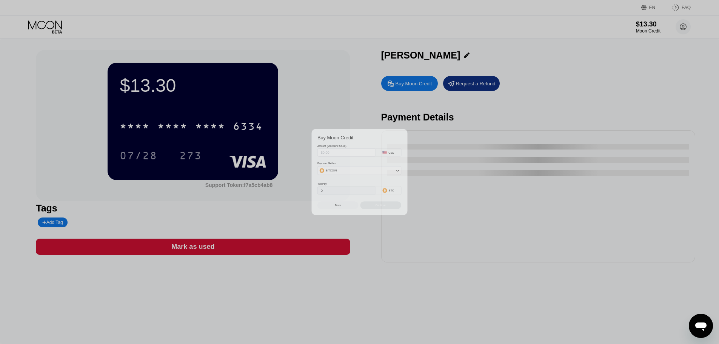 This screenshot has height=344, width=719. Describe the element at coordinates (346, 146) in the screenshot. I see `div: Amount (Minimum: $5.00)` at that location.